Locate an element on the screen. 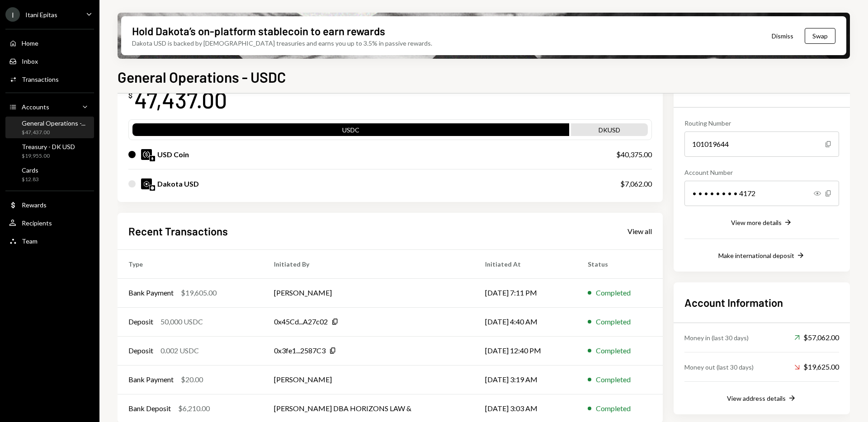 This screenshot has width=868, height=422. div: 0.002 USDC is located at coordinates (180, 351).